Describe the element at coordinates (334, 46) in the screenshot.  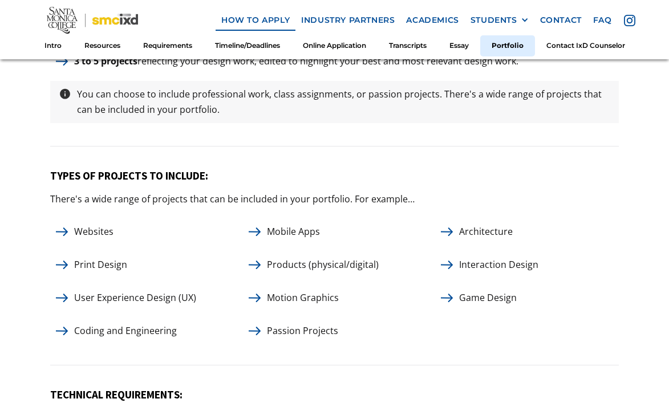
I see `a: Online Application` at that location.